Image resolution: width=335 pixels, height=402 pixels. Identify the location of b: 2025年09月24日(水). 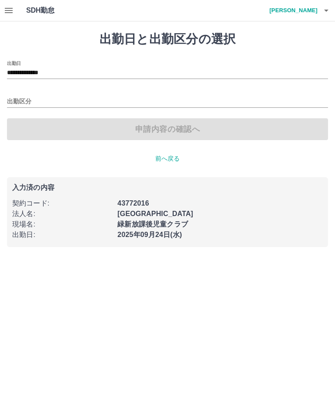
(150, 234).